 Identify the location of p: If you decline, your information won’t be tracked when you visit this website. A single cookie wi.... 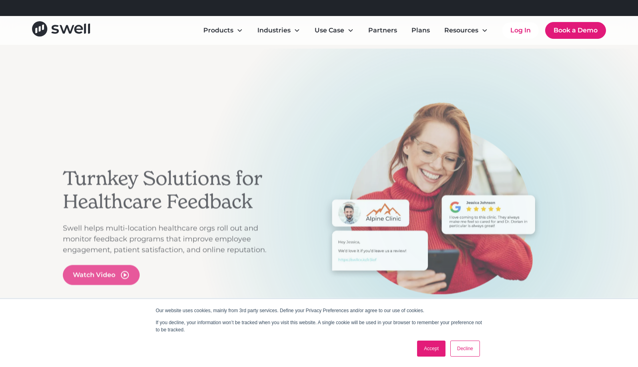
(319, 326).